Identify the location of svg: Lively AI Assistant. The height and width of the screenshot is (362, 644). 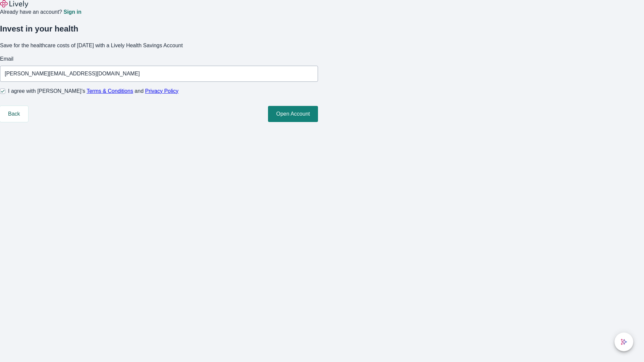
(624, 342).